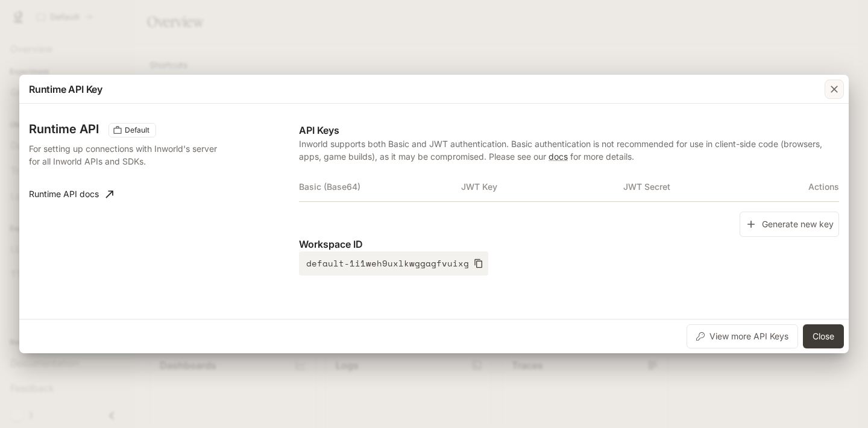 The width and height of the screenshot is (868, 428). What do you see at coordinates (569, 150) in the screenshot?
I see `p: Inworld supports both Basic and JWT authentication. Basic authentication is not recommended for u...` at bounding box center [569, 150].